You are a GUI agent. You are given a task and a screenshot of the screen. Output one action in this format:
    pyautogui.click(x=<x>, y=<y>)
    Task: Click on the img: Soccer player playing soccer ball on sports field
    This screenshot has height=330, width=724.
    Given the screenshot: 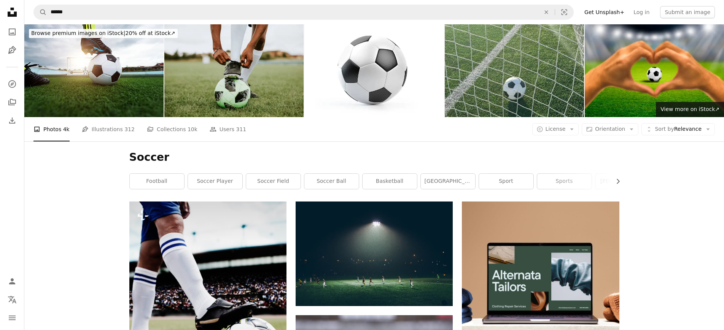 What is the action you would take?
    pyautogui.click(x=94, y=71)
    